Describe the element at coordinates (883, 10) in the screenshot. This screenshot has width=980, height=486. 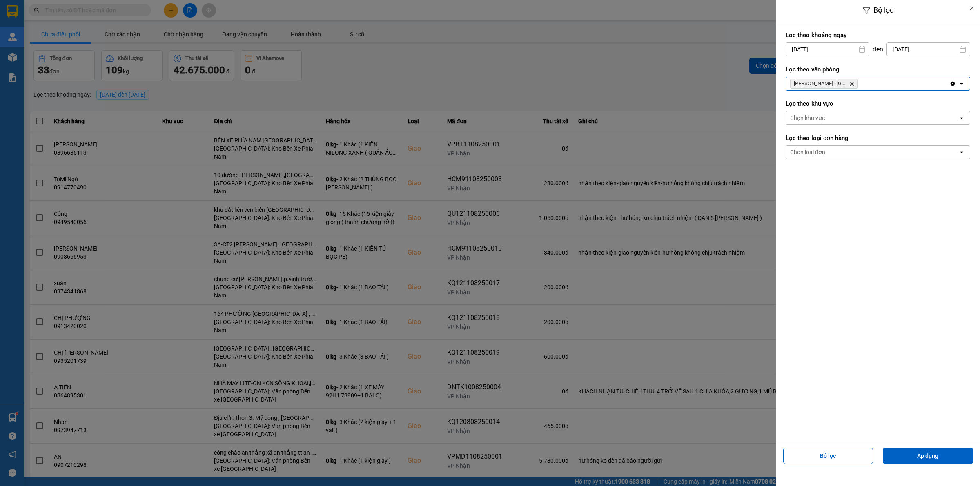
I see `span: Bộ lọc` at that location.